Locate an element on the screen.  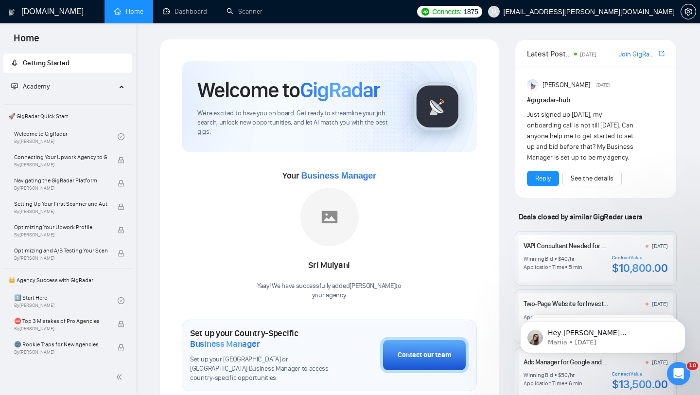
div: 6 min is located at coordinates (576, 383).